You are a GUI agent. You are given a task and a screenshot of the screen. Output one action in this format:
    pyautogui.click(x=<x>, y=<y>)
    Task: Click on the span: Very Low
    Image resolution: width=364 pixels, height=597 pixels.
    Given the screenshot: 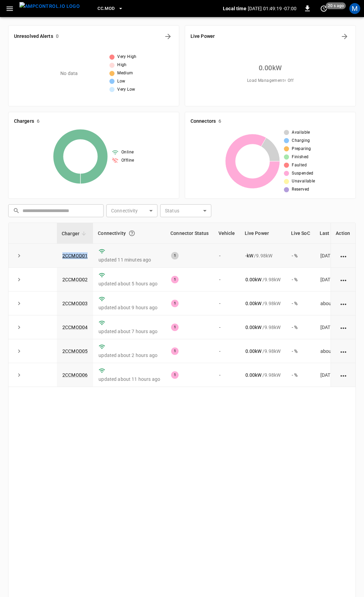 What is the action you would take?
    pyautogui.click(x=126, y=90)
    